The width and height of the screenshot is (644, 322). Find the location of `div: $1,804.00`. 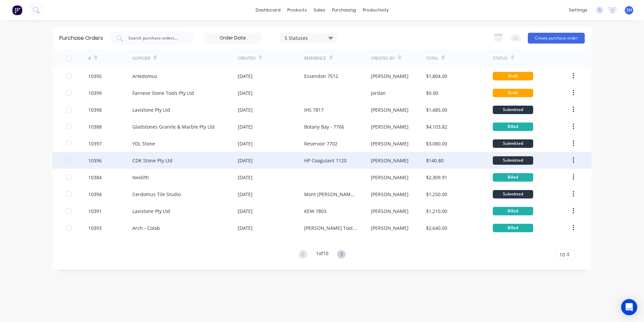

div: $1,804.00 is located at coordinates (437, 76).